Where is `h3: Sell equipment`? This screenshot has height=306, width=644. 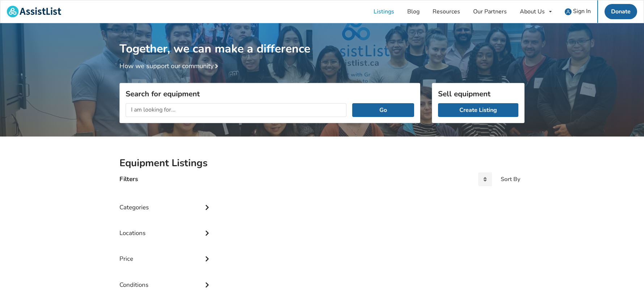
h3: Sell equipment is located at coordinates (478, 94).